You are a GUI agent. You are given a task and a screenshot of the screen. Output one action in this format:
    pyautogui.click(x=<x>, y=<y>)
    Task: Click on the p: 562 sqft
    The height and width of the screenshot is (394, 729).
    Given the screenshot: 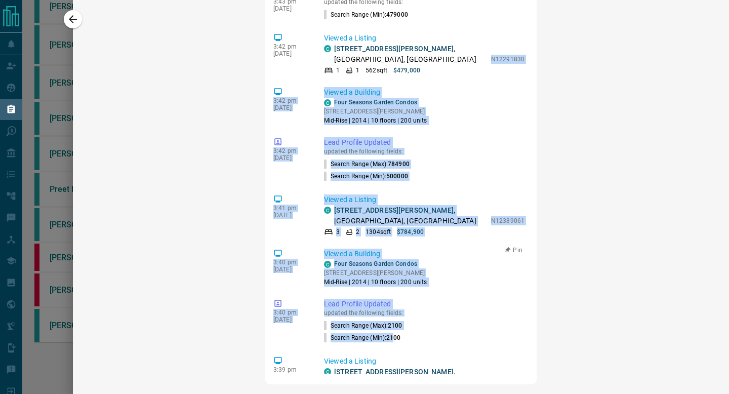 What is the action you would take?
    pyautogui.click(x=376, y=70)
    